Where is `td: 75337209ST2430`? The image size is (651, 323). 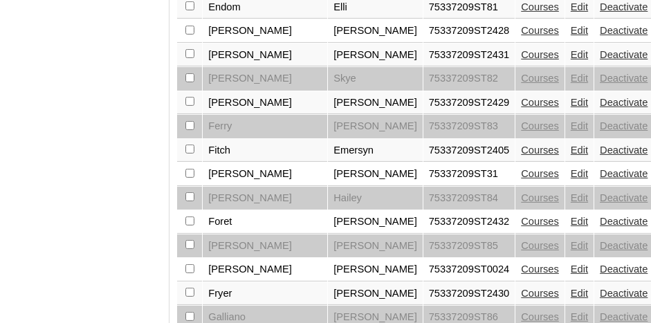
td: 75337209ST2430 is located at coordinates (469, 294).